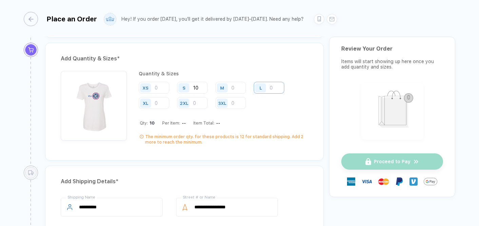  Describe the element at coordinates (184, 59) in the screenshot. I see `div: Add Quantity & Sizes` at that location.